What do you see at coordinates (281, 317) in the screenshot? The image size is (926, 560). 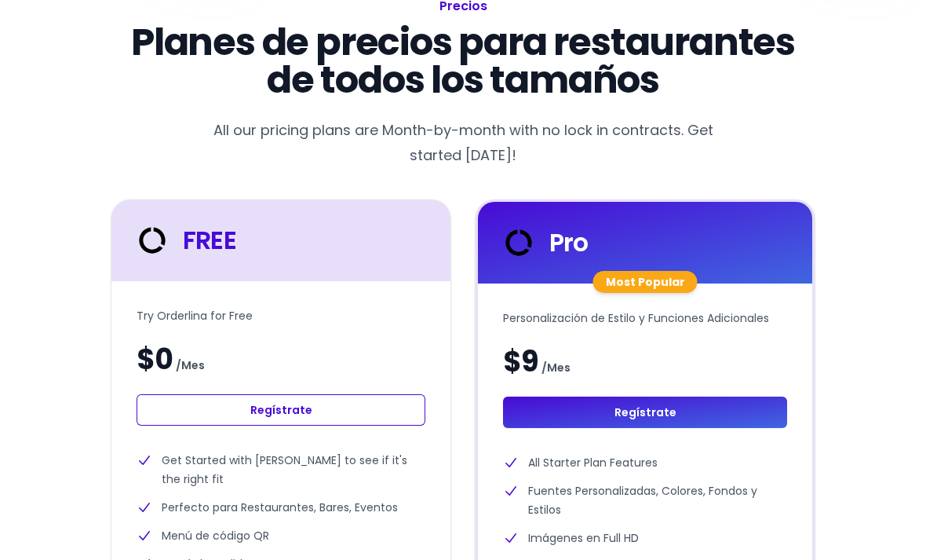 I see `p: Try Orderlina for Free` at bounding box center [281, 317].